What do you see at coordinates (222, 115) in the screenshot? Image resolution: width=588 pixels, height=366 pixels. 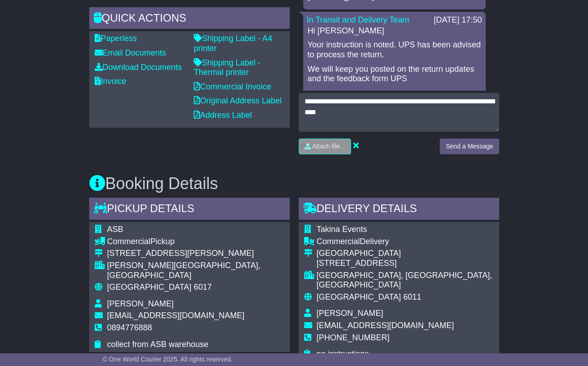 I see `a: Address Label` at bounding box center [222, 115].